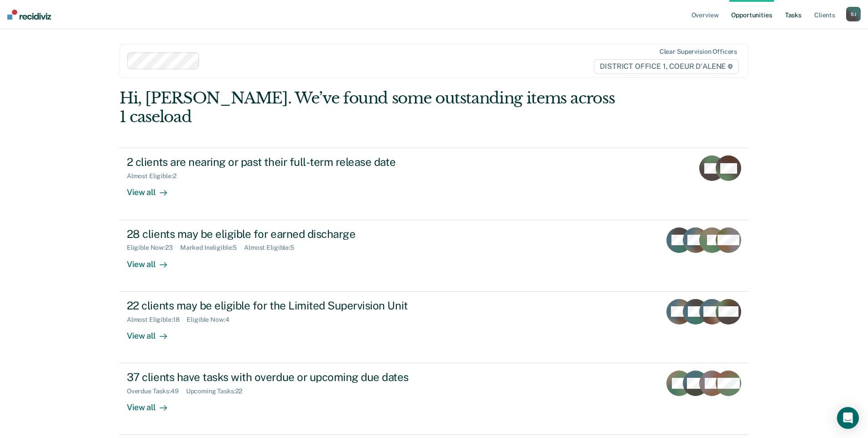 The height and width of the screenshot is (438, 868). I want to click on div: Almost Eligible : 2, so click(155, 176).